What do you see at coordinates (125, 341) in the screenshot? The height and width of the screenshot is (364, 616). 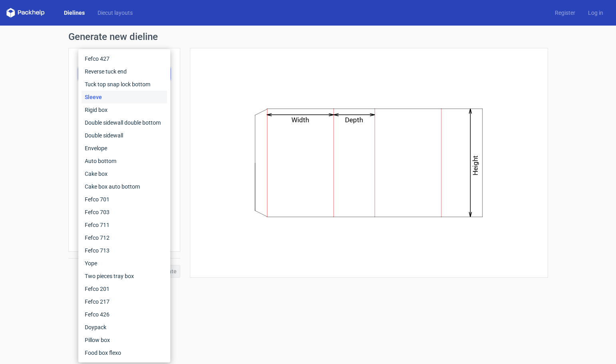 I see `div: Pillow box` at bounding box center [125, 341].